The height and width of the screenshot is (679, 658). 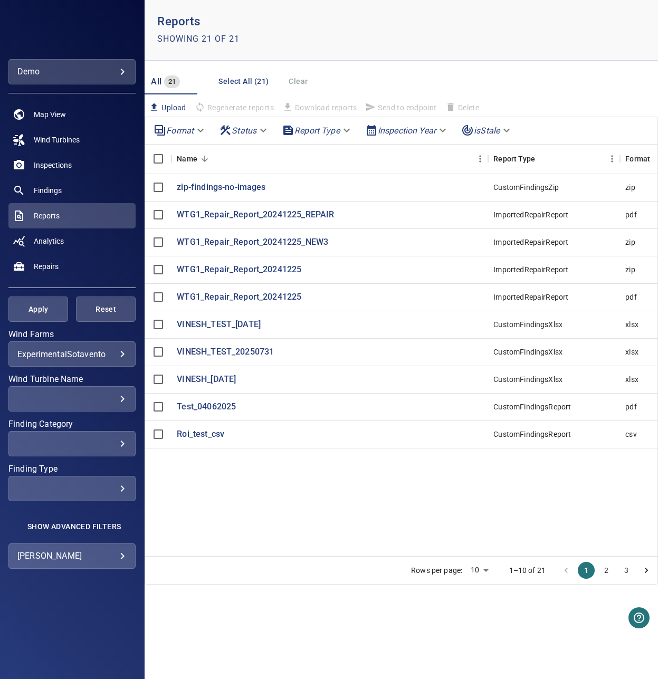 What do you see at coordinates (630, 434) in the screenshot?
I see `div: csv` at bounding box center [630, 434].